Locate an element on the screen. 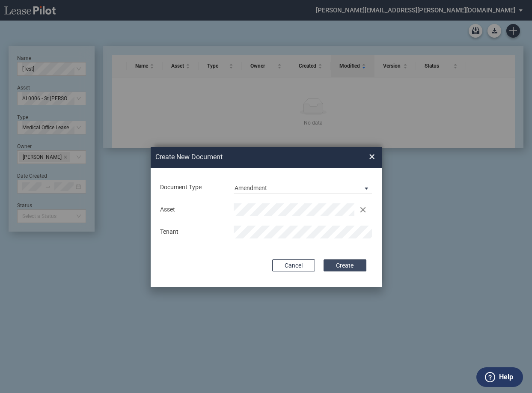 This screenshot has height=393, width=532. button: Cancel is located at coordinates (294, 265).